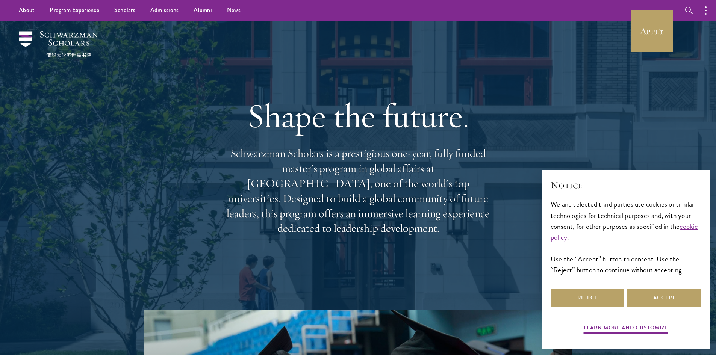 Image resolution: width=716 pixels, height=355 pixels. I want to click on a: Apply, so click(652, 31).